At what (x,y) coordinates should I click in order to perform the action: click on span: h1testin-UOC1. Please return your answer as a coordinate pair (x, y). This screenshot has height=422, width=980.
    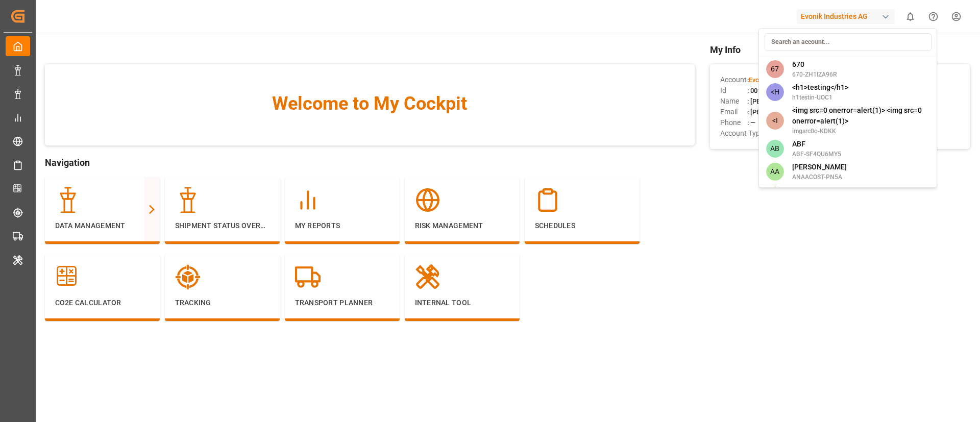
    Looking at the image, I should click on (820, 97).